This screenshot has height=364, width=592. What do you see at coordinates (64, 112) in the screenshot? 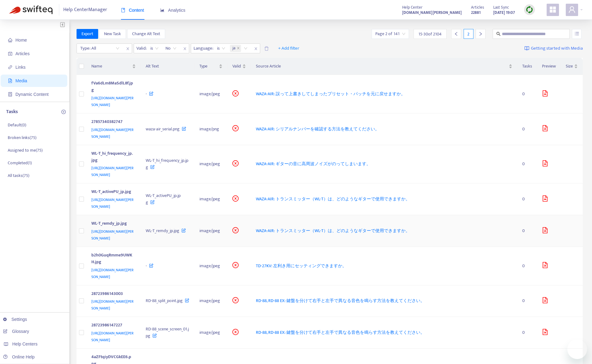
I see `span: plus-circle` at bounding box center [64, 112].